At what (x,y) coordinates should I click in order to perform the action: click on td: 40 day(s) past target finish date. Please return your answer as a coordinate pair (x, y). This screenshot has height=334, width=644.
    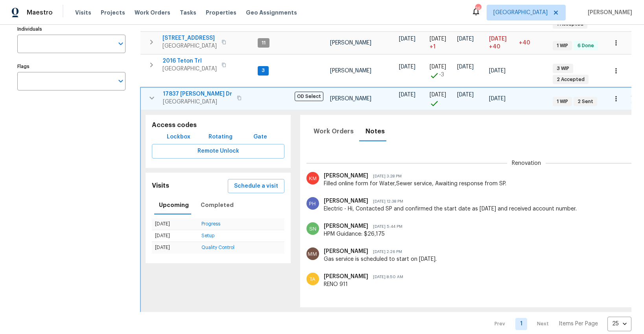
    Looking at the image, I should click on (533, 43).